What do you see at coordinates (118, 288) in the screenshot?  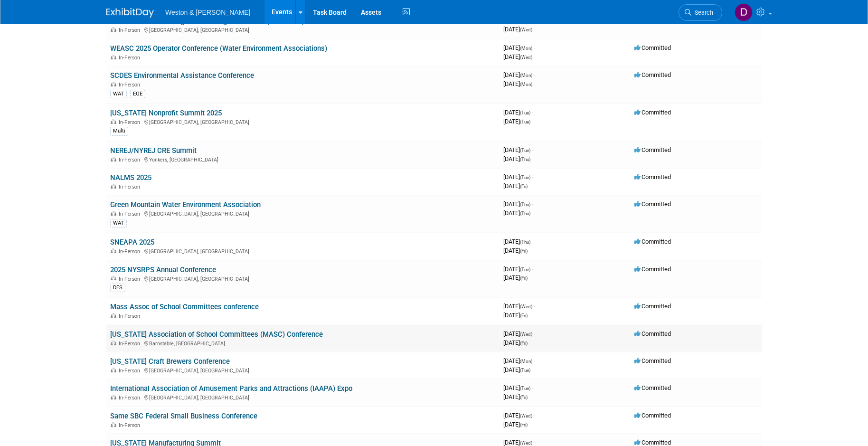 I see `div: DES` at bounding box center [118, 288].